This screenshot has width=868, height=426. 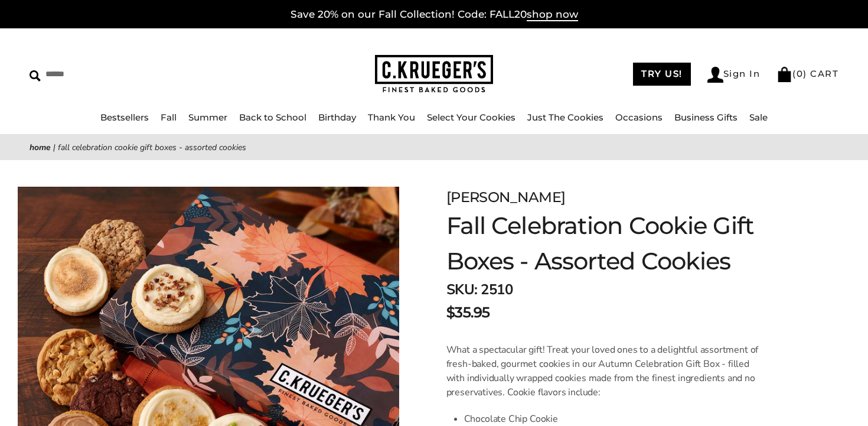 What do you see at coordinates (627, 244) in the screenshot?
I see `h1: Fall Celebration Cookie Gift Boxes - Assorted Cookies` at bounding box center [627, 244].